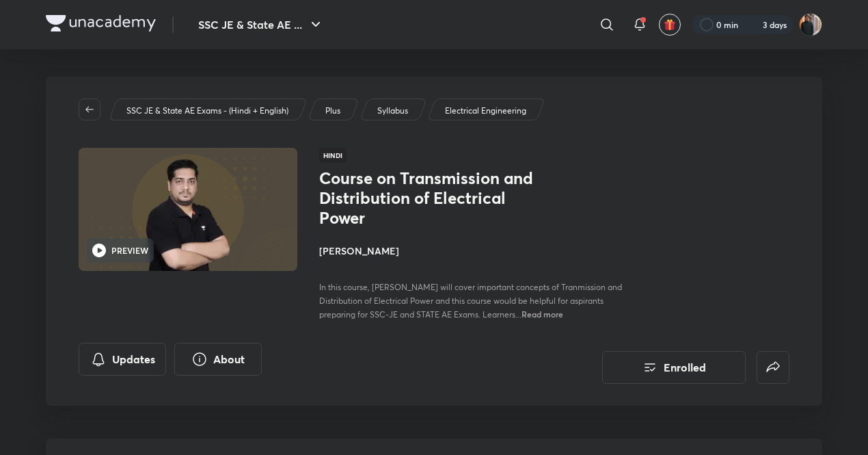  Describe the element at coordinates (207, 111) in the screenshot. I see `p: SSC JE & State AE Exams - (Hindi + English)` at that location.